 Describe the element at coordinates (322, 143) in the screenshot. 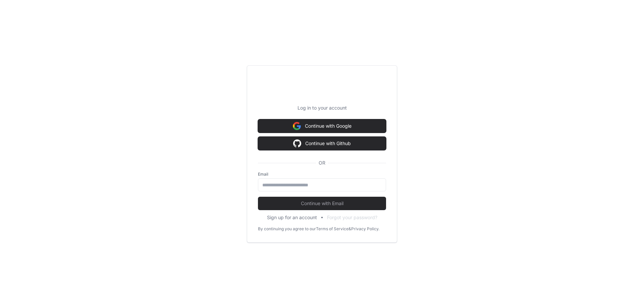

I see `button: Continue with Github` at that location.